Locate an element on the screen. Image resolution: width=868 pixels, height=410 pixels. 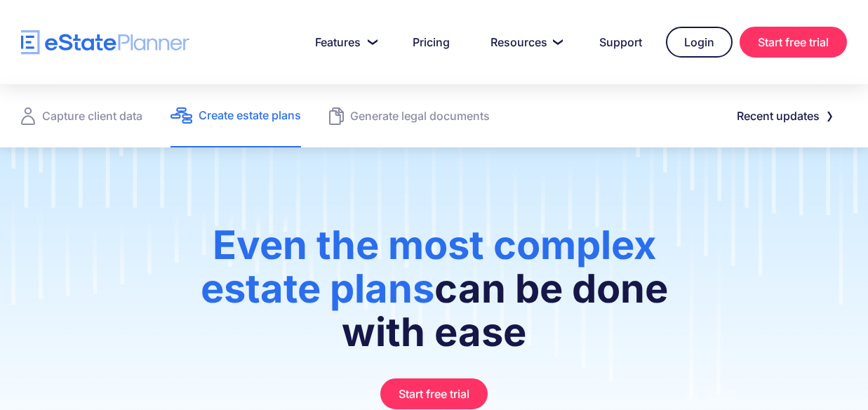
a: Recent updates is located at coordinates (784, 116).